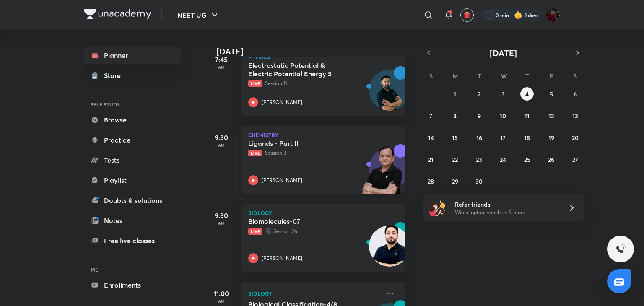  What do you see at coordinates (221, 60) in the screenshot?
I see `h5: 7:45` at bounding box center [221, 60].